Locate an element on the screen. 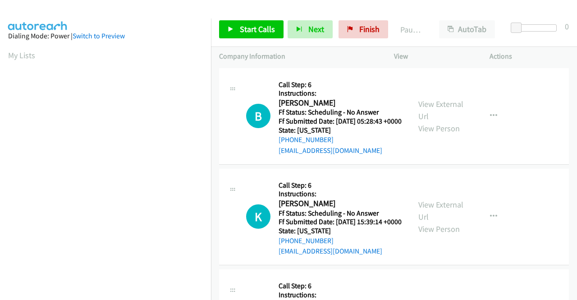 This screenshot has height=300, width=577. a: My Lists is located at coordinates (22, 55).